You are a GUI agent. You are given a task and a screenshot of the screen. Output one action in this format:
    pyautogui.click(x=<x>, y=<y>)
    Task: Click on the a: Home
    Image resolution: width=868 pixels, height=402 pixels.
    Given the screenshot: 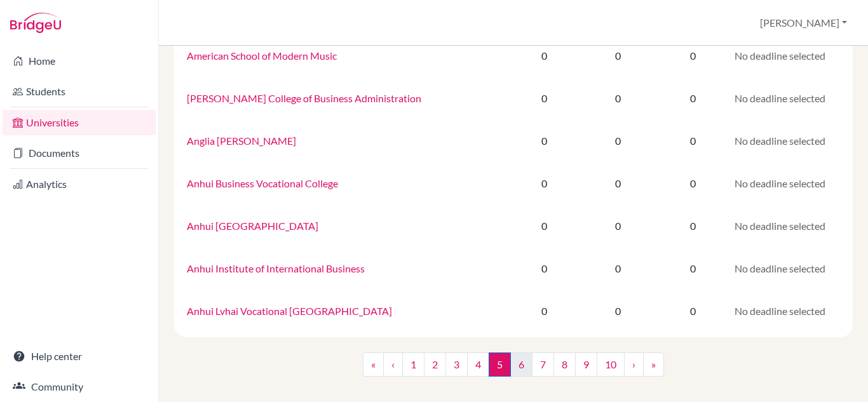 What is the action you would take?
    pyautogui.click(x=79, y=61)
    